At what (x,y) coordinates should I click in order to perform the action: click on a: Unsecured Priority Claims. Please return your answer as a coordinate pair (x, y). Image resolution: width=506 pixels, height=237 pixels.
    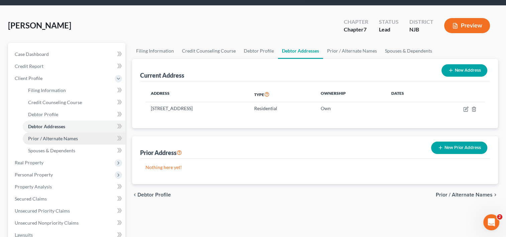
    Looking at the image, I should click on (67, 211).